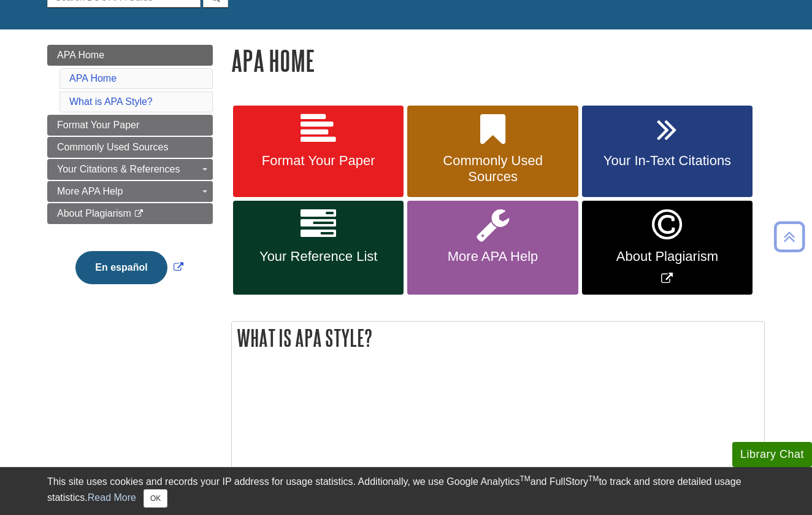 Image resolution: width=812 pixels, height=515 pixels. Describe the element at coordinates (111, 101) in the screenshot. I see `a: What is APA Style?` at that location.